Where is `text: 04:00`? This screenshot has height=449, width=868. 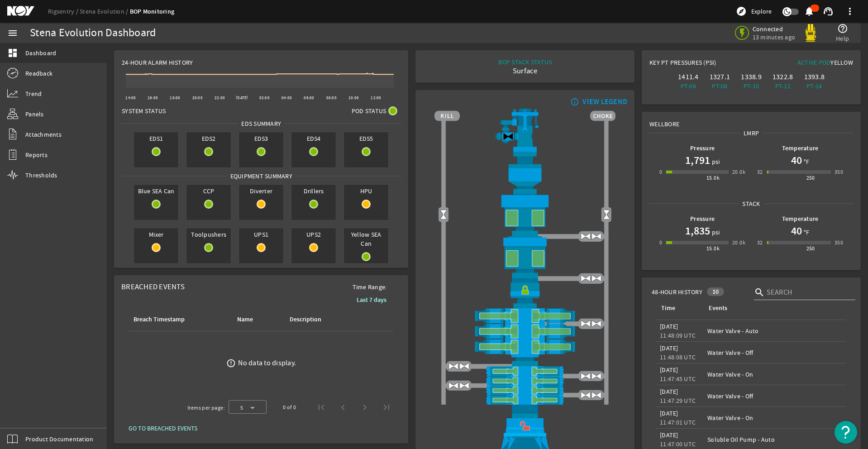
text: 04:00 is located at coordinates (286, 98).